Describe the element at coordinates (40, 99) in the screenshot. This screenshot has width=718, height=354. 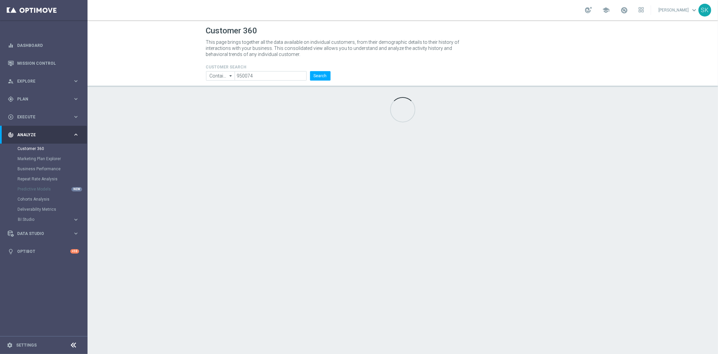
I see `div: Plan` at that location.